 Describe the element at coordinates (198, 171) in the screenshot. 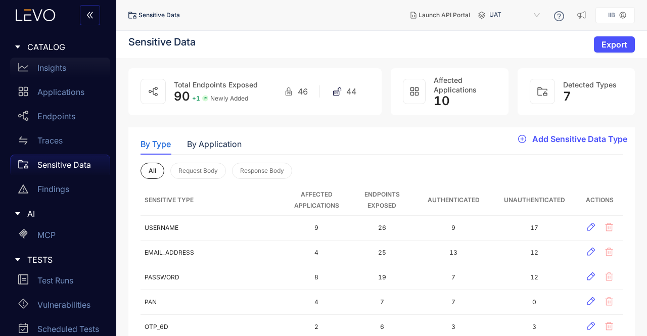

I see `button: Request Body` at that location.